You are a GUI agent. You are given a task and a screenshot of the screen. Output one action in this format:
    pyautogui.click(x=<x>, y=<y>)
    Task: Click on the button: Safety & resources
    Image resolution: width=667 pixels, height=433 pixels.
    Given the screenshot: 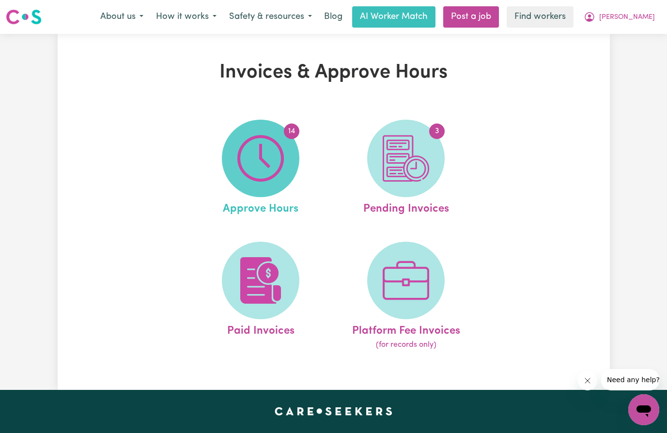 What is the action you would take?
    pyautogui.click(x=270, y=17)
    